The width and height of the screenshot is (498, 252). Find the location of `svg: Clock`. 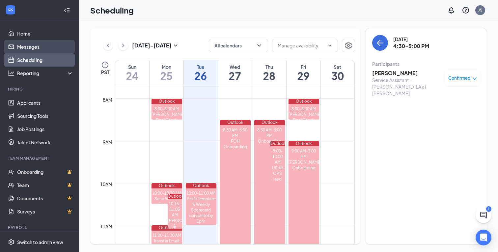

svg: Clock is located at coordinates (105, 65).